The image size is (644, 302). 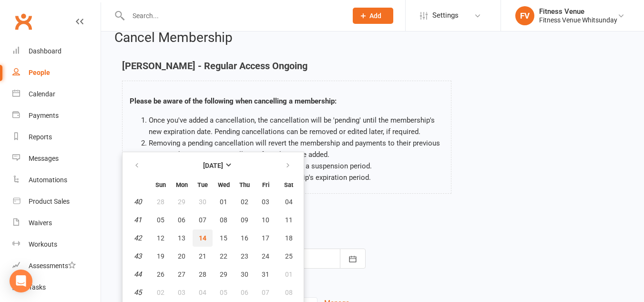 I want to click on span: Add, so click(x=375, y=16).